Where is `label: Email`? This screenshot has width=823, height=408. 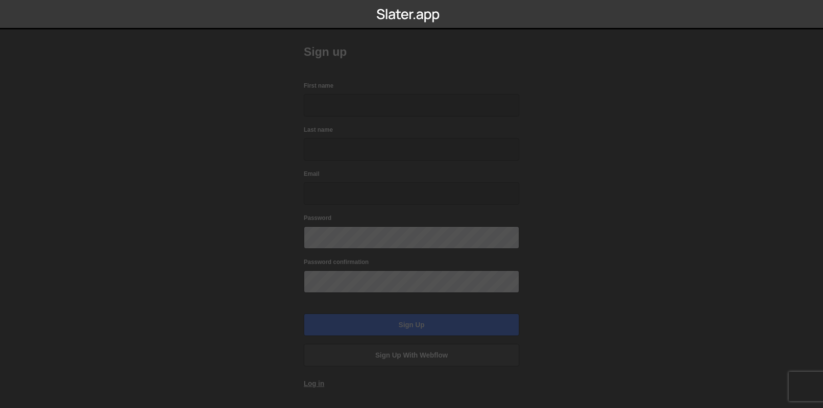 label: Email is located at coordinates (312, 174).